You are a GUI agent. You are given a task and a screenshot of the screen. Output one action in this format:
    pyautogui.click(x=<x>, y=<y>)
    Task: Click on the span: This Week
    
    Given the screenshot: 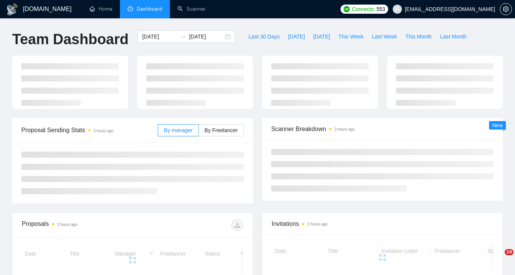 What is the action you would take?
    pyautogui.click(x=351, y=37)
    